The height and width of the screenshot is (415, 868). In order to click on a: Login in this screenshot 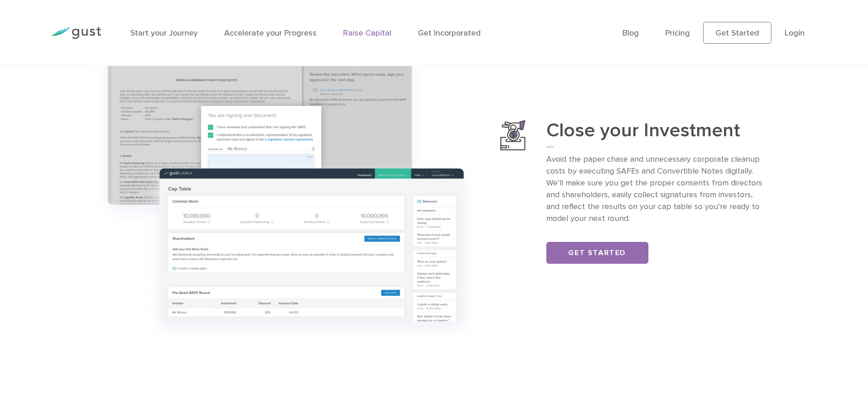, I will do `click(795, 33)`.